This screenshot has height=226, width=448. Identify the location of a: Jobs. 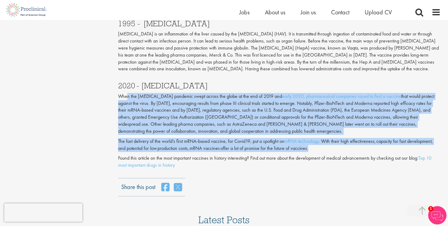
(245, 12).